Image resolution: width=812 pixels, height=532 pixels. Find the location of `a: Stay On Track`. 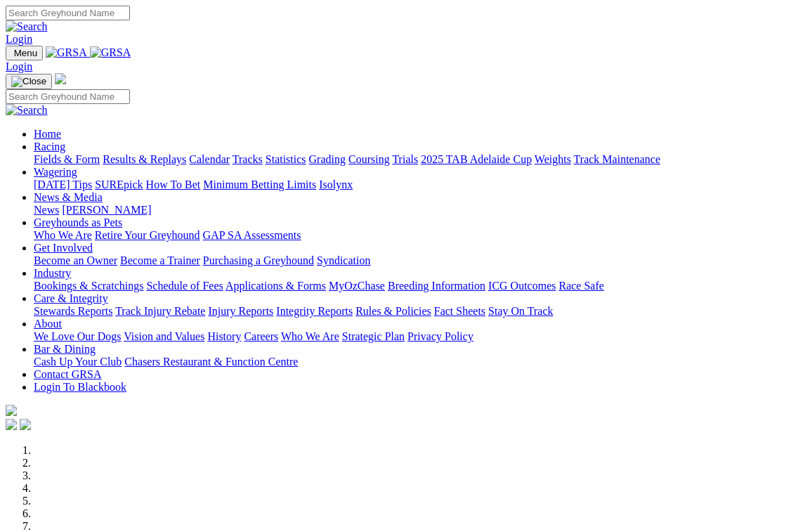

a: Stay On Track is located at coordinates (521, 310).